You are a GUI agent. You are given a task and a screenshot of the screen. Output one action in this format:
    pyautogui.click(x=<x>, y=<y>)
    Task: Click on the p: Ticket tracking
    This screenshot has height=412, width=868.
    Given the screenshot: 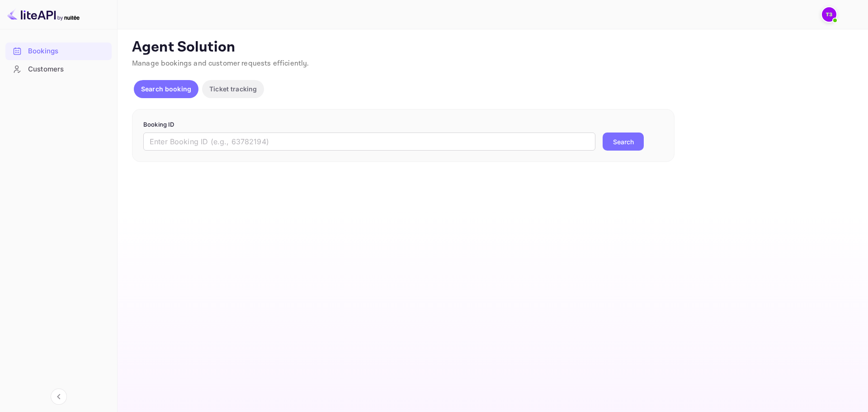 What is the action you would take?
    pyautogui.click(x=233, y=88)
    